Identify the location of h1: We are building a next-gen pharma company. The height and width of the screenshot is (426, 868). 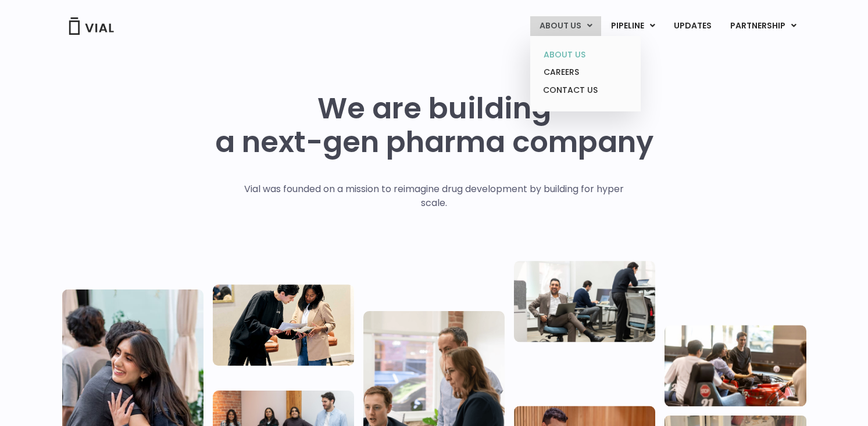
(434, 126).